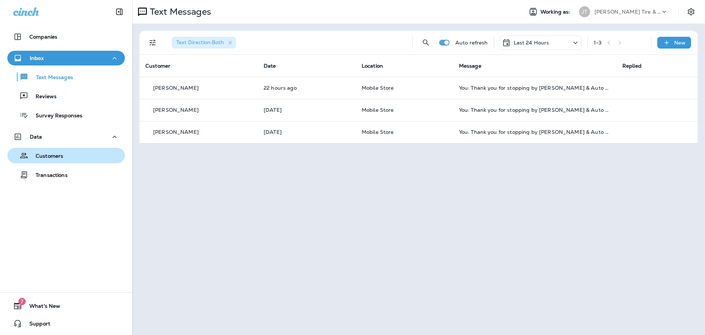  I want to click on button: 7What's New, so click(66, 306).